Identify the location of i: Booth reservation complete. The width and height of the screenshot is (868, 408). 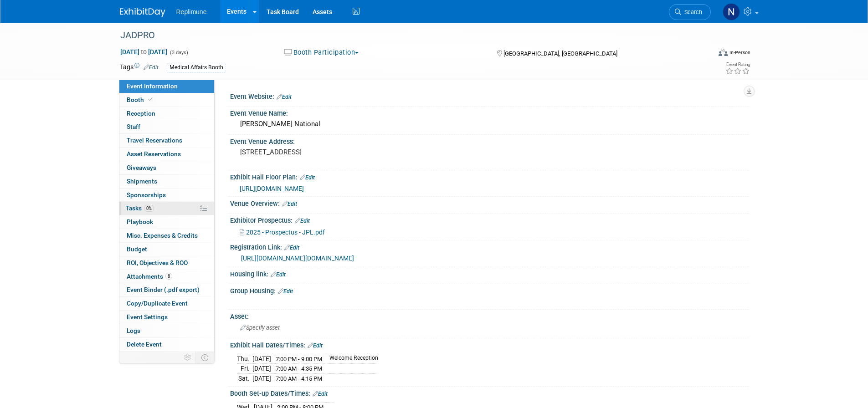
(151, 100).